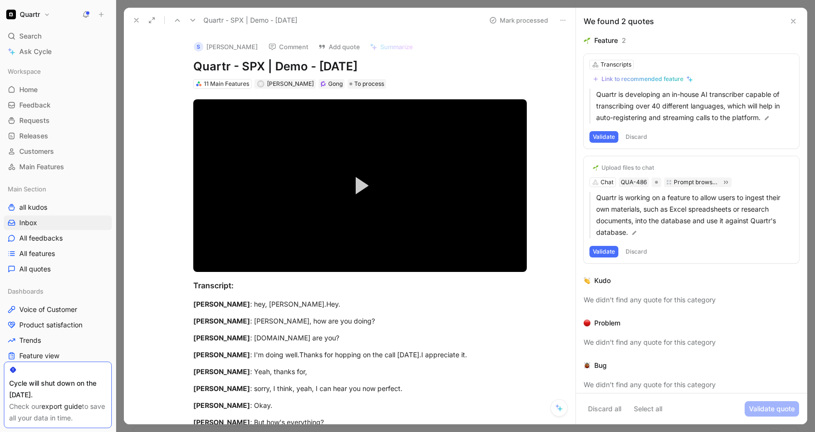 This screenshot has width=815, height=432. What do you see at coordinates (26, 291) in the screenshot?
I see `span: Dashboards` at bounding box center [26, 291].